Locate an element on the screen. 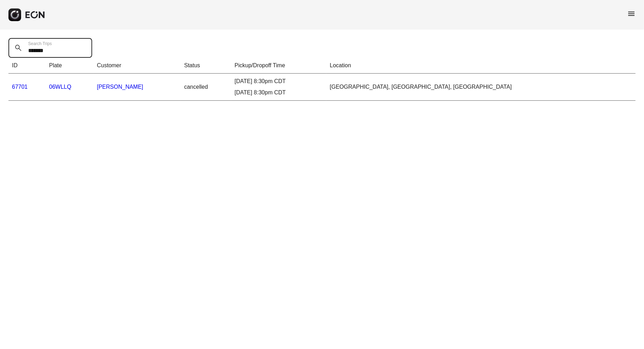  th: Pickup/Dropoff Time is located at coordinates (278, 66).